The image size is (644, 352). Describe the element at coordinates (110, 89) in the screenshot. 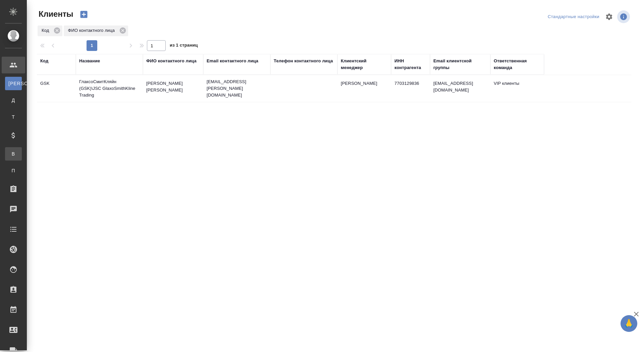

I see `td: ГлаксоСмитКляйн (GSK)\JSC GlaxoSmithKline Trading` at that location.